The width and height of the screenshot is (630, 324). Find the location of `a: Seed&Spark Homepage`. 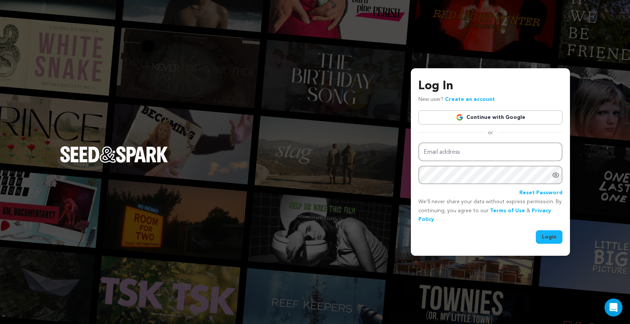

a: Seed&Spark Homepage is located at coordinates (114, 162).